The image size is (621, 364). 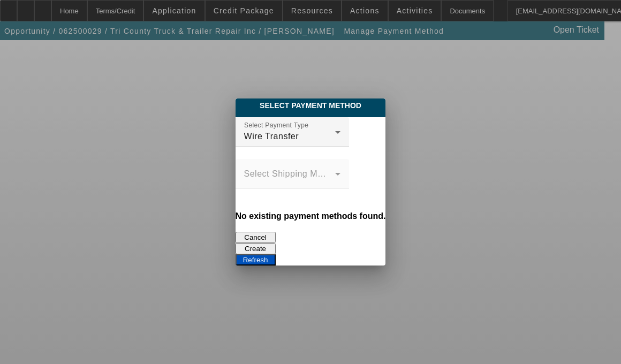 What do you see at coordinates (292, 173) in the screenshot?
I see `mat-label: Select Shipping Method` at bounding box center [292, 173].